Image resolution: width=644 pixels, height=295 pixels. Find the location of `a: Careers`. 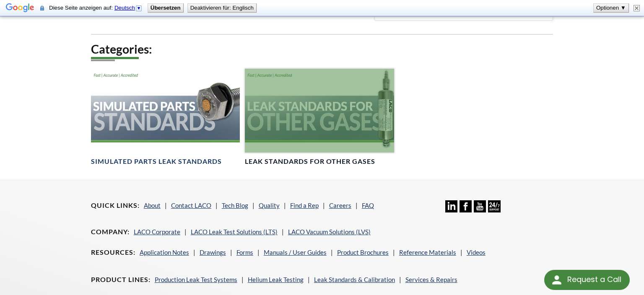

a: Careers is located at coordinates (340, 205).